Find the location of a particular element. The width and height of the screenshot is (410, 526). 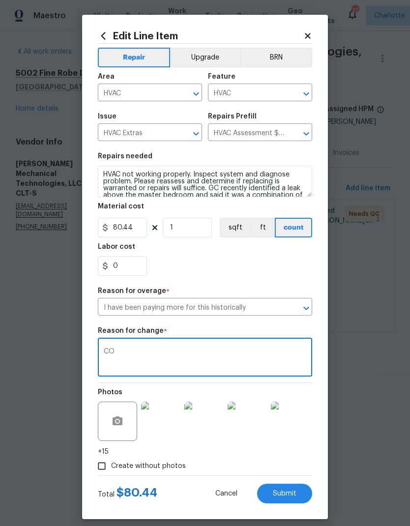

textarea: CO is located at coordinates (205, 358).